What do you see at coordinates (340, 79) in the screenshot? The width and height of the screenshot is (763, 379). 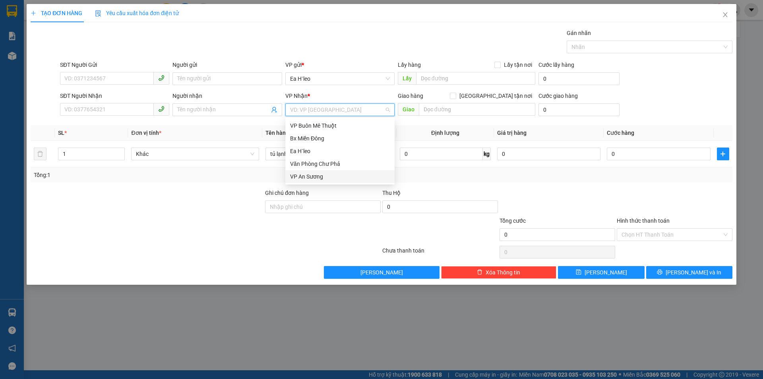 I see `span: Ea H`leo` at bounding box center [340, 79].